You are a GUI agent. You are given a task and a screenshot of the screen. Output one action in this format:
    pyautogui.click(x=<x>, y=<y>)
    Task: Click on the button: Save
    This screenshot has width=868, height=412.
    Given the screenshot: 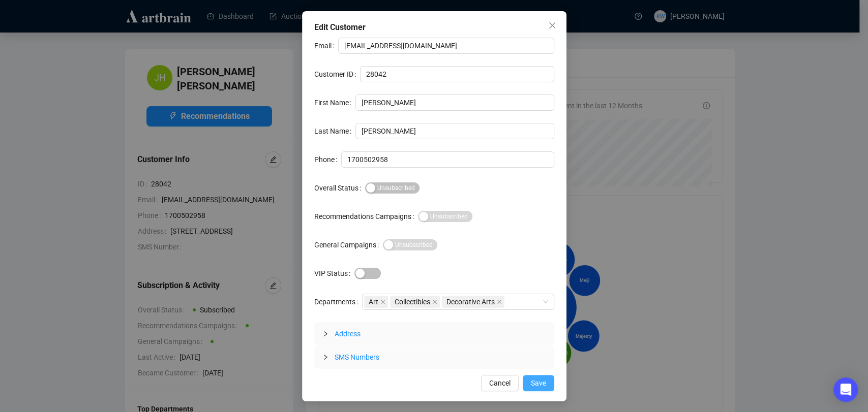 What is the action you would take?
    pyautogui.click(x=539, y=383)
    